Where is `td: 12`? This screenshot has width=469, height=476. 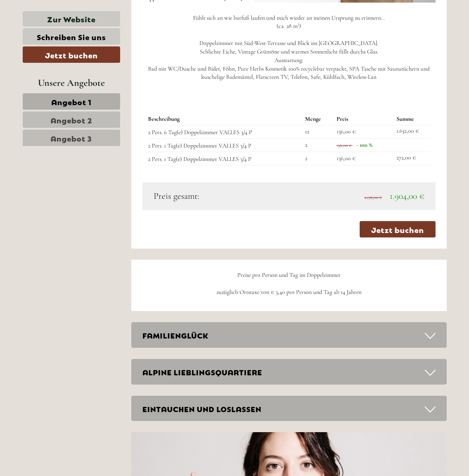 td: 12 is located at coordinates (318, 132).